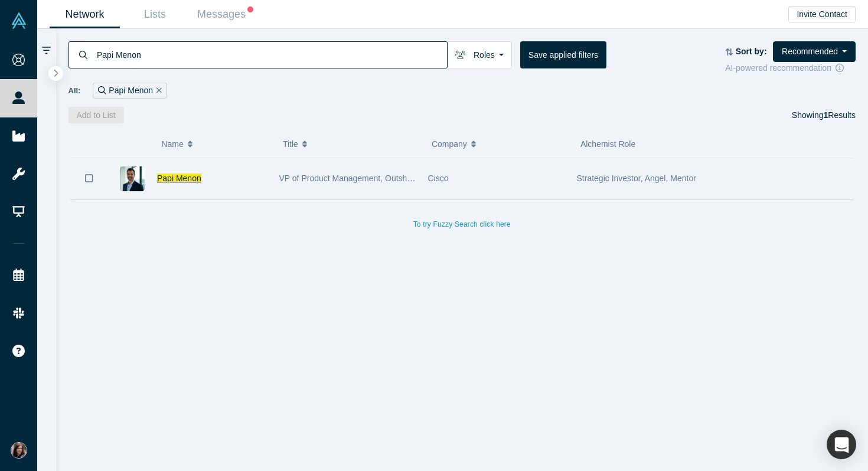 The width and height of the screenshot is (868, 471). I want to click on span: Alchemist Role, so click(607, 144).